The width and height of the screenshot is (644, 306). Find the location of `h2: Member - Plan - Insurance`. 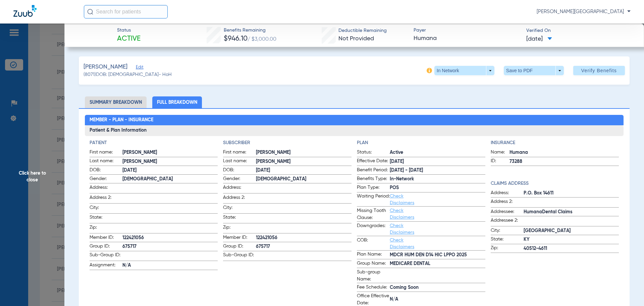

h2: Member - Plan - Insurance is located at coordinates (355, 120).